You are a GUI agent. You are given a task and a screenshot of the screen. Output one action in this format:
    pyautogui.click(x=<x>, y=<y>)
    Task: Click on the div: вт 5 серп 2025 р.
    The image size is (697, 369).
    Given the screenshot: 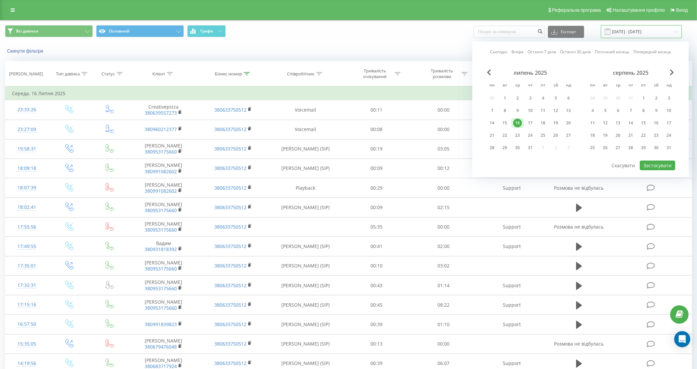 What is the action you would take?
    pyautogui.click(x=605, y=111)
    